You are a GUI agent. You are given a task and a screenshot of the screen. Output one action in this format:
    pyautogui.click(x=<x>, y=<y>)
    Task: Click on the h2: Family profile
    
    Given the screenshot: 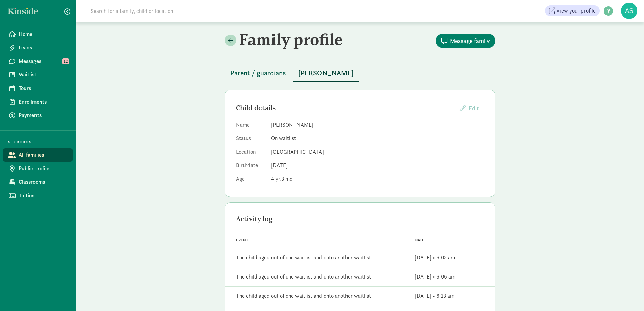 What is the action you would take?
    pyautogui.click(x=292, y=39)
    